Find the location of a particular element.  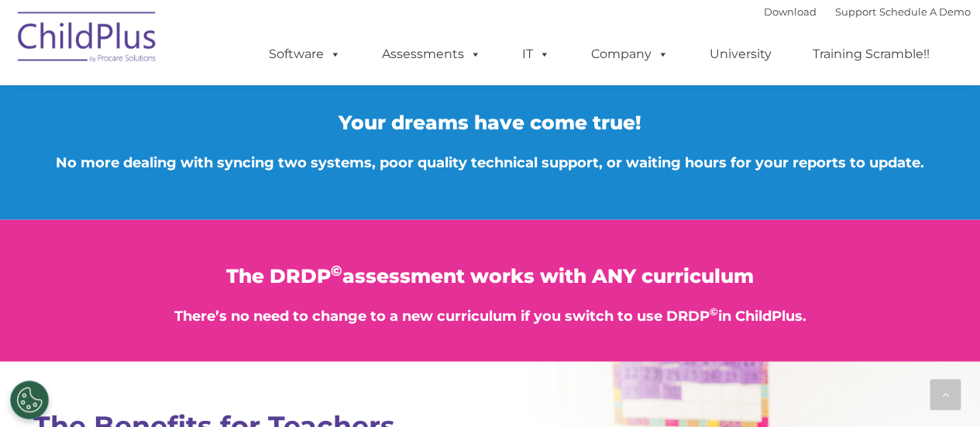

span: Your dreams have come true! is located at coordinates (490, 122).